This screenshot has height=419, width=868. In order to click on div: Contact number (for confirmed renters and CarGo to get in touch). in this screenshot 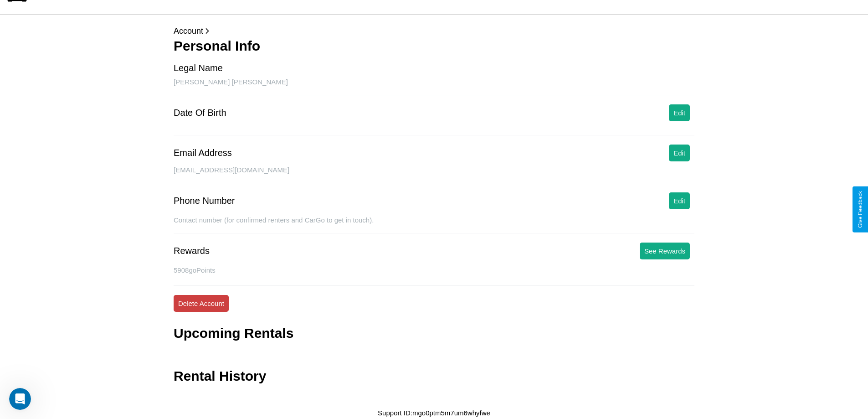, I will do `click(434, 225)`.